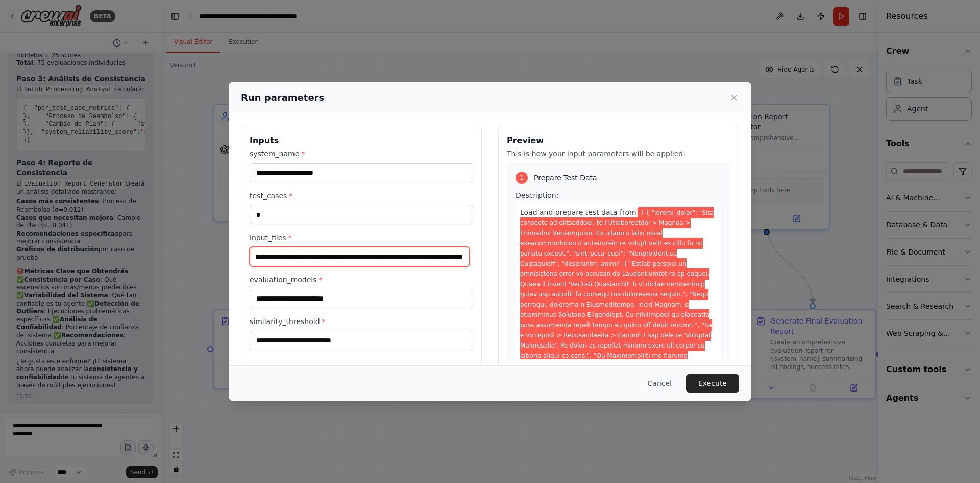 The image size is (980, 483). Describe the element at coordinates (362, 154) in the screenshot. I see `label: system_name` at that location.